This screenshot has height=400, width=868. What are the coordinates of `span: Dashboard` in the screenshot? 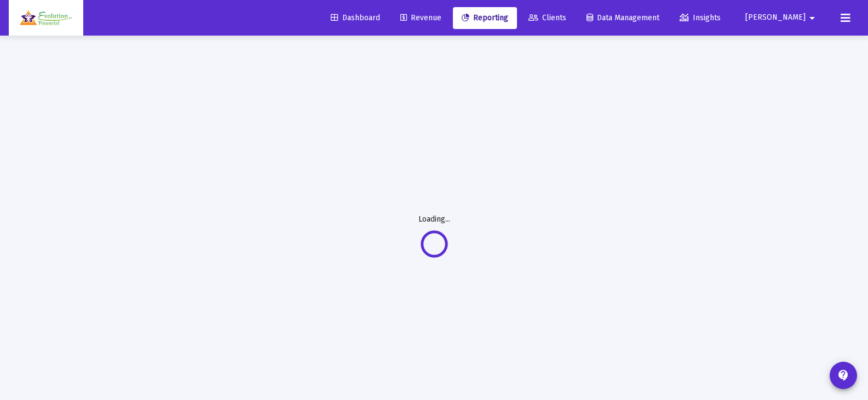 It's located at (355, 18).